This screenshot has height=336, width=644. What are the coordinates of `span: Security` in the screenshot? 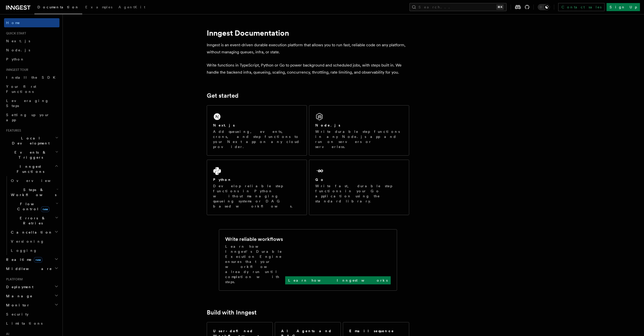 It's located at (17, 314).